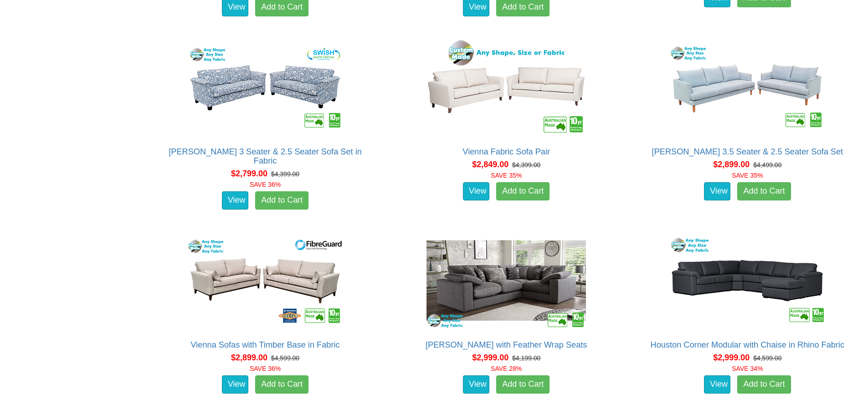  What do you see at coordinates (526, 358) in the screenshot?
I see `del: $4,199.00` at bounding box center [526, 358].